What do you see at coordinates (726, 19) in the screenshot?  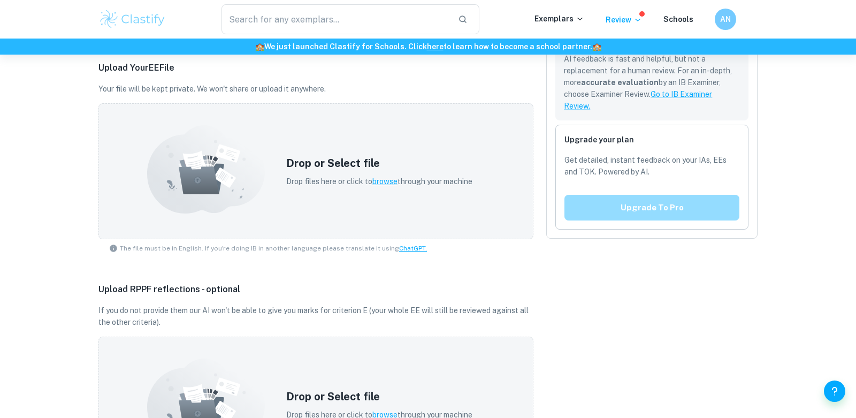 I see `h6: AN` at bounding box center [726, 19].